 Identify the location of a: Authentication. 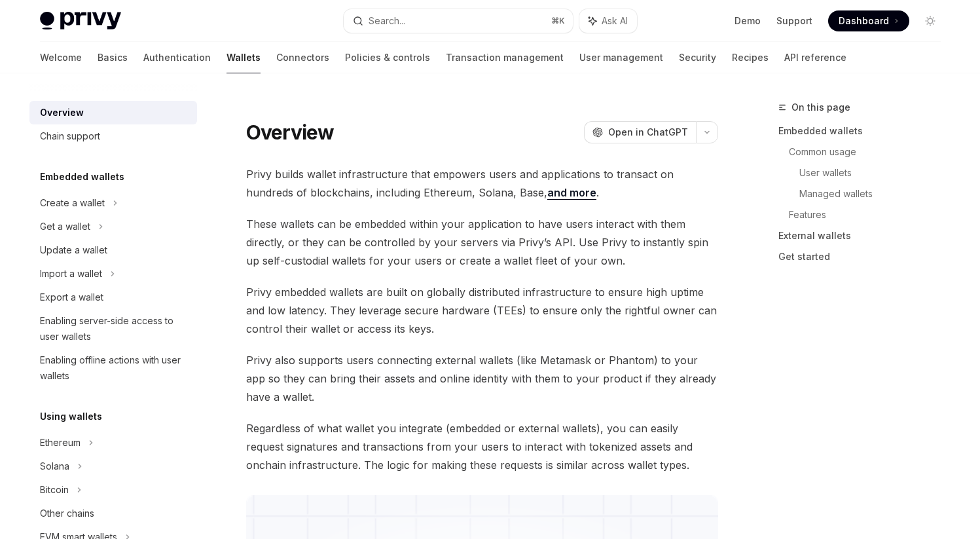
(177, 58).